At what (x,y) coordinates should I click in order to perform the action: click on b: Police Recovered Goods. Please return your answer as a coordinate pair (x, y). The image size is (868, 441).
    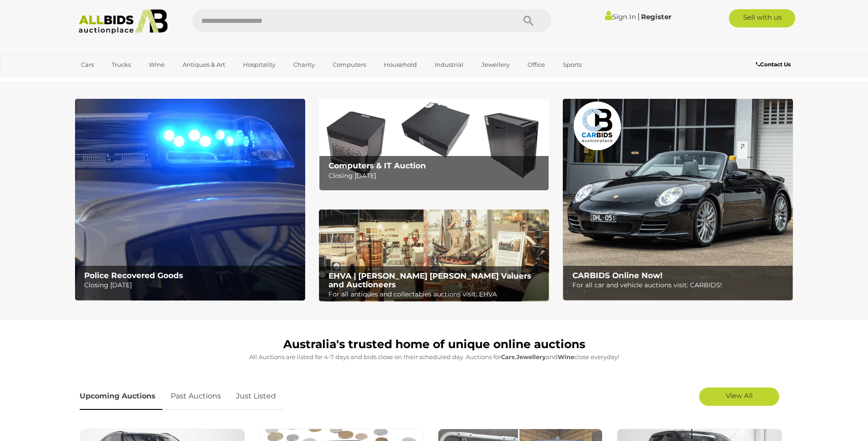
    Looking at the image, I should click on (134, 275).